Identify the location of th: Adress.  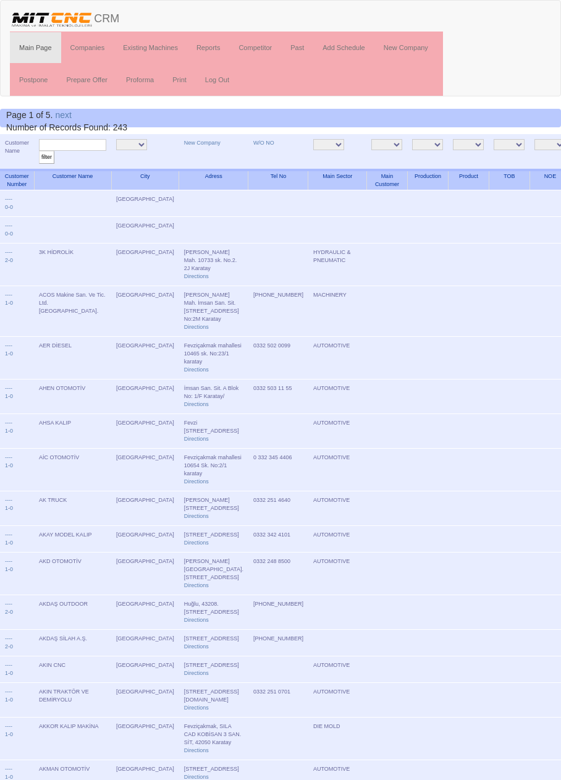
(214, 180).